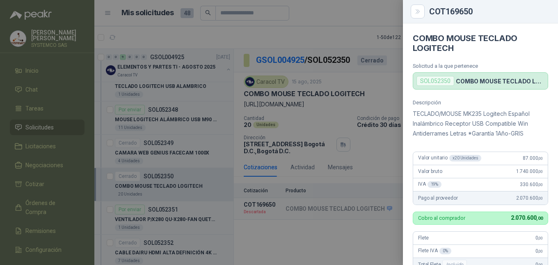 The height and width of the screenshot is (265, 558). What do you see at coordinates (532, 184) in the screenshot?
I see `span: 330.600` at bounding box center [532, 184].